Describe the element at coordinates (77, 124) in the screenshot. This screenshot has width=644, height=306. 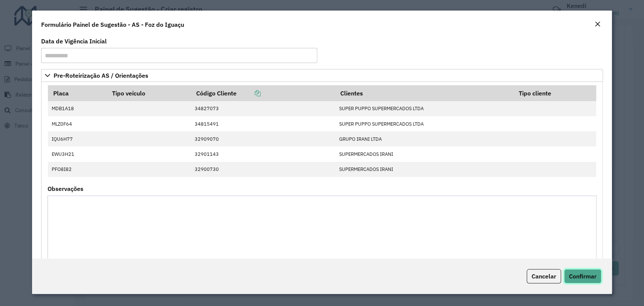
I see `td: MLZ0F64` at that location.